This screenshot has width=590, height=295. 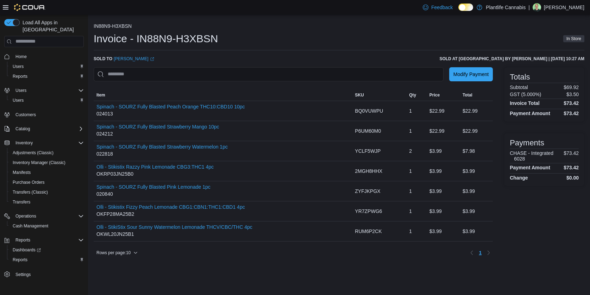 What do you see at coordinates (117, 253) in the screenshot?
I see `button: Rows per page:10` at bounding box center [117, 253].